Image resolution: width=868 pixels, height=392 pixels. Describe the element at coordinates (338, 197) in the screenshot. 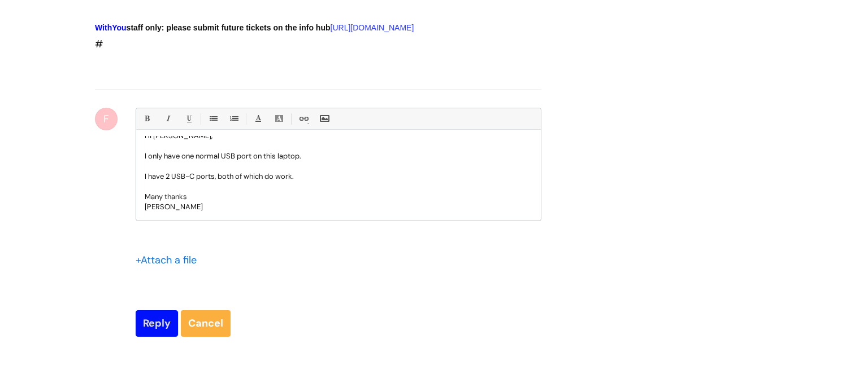

I see `p: Many thanks` at that location.